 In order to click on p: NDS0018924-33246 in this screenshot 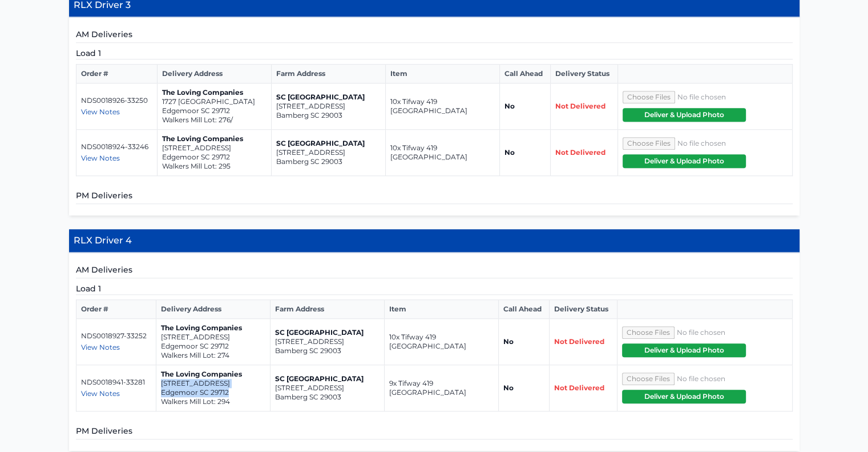, I will do `click(117, 147)`.